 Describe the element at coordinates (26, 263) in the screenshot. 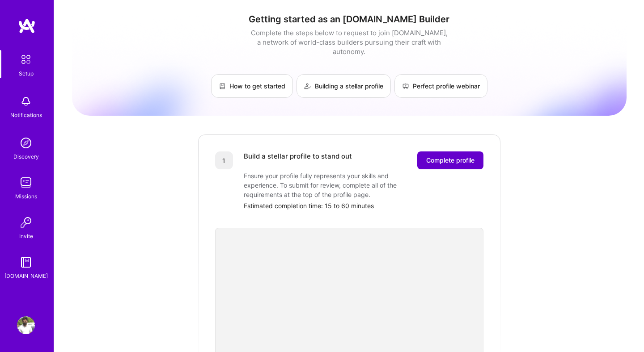

I see `img: guide book` at that location.